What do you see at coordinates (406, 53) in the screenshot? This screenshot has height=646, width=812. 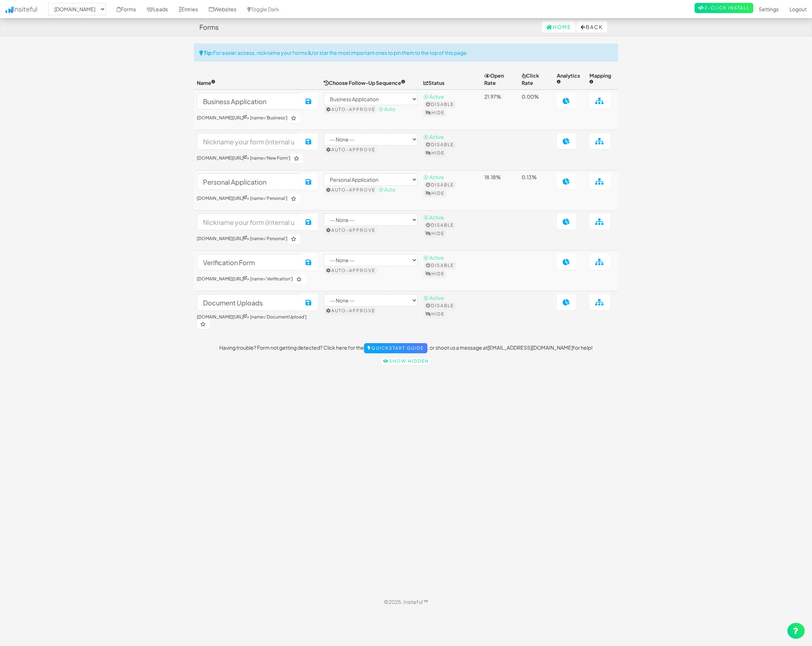 I see `div: For easier access, nickname your forms &/or star the most important ones to pin them to the top o...` at bounding box center [406, 53].